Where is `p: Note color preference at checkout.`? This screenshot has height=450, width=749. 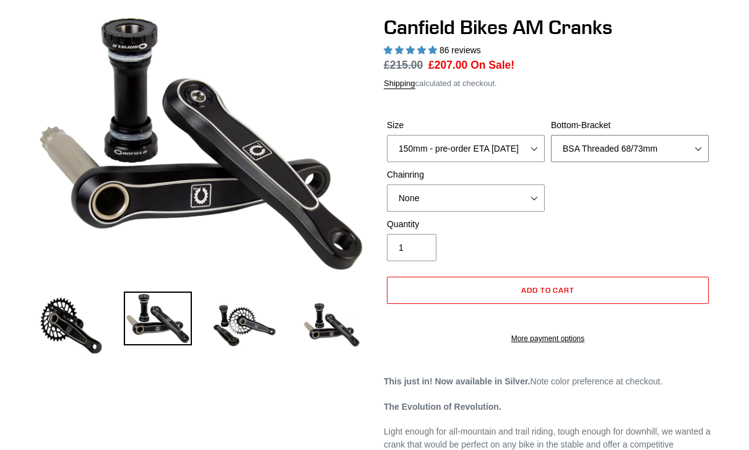
p: Note color preference at checkout. is located at coordinates (548, 381).